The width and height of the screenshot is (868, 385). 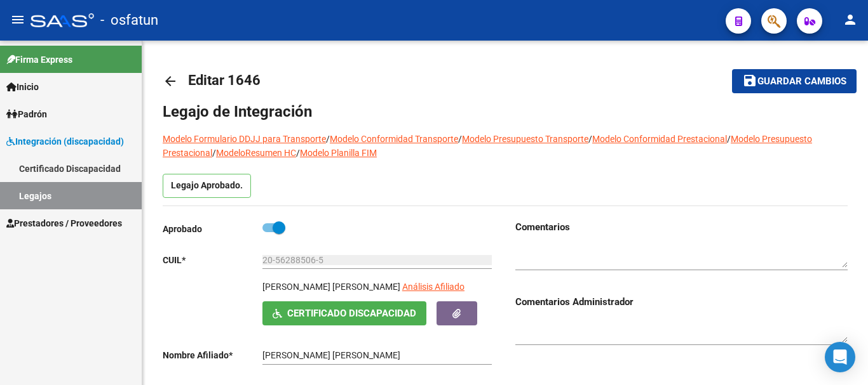 I want to click on span: Firma Express, so click(x=40, y=59).